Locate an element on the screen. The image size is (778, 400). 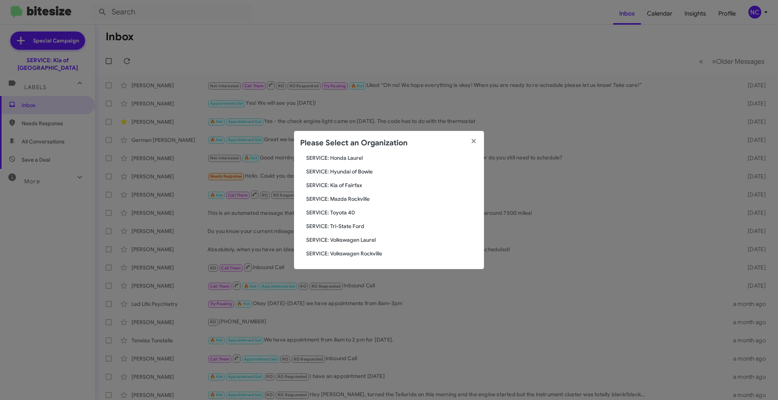
span: SERVICE: Toyota 40 is located at coordinates (392, 213).